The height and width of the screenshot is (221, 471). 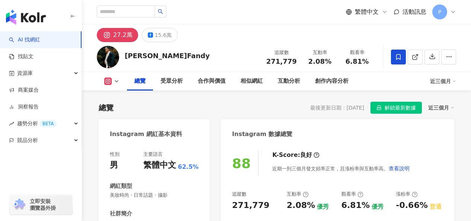 What do you see at coordinates (399, 168) in the screenshot?
I see `button: 查看說明` at bounding box center [399, 168].